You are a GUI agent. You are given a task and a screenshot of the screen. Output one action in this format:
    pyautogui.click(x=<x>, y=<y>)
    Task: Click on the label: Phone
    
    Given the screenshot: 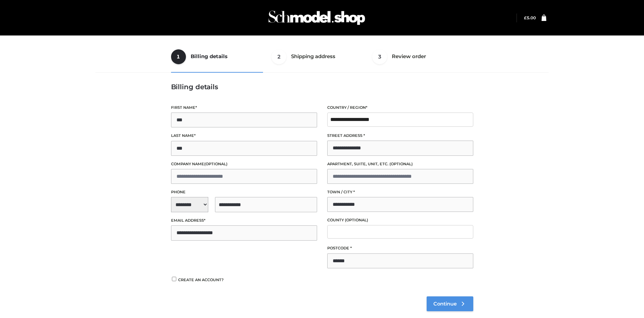 What is the action you would take?
    pyautogui.click(x=244, y=192)
    